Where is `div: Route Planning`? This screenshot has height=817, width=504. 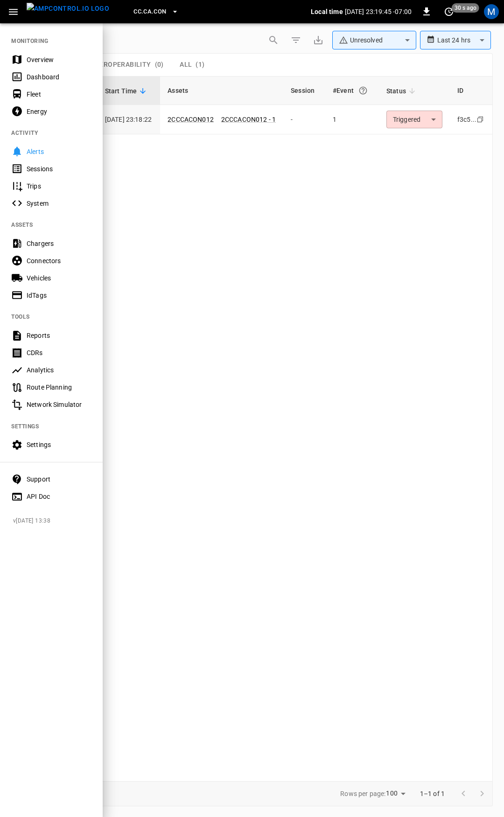
div: Route Planning is located at coordinates (59, 387).